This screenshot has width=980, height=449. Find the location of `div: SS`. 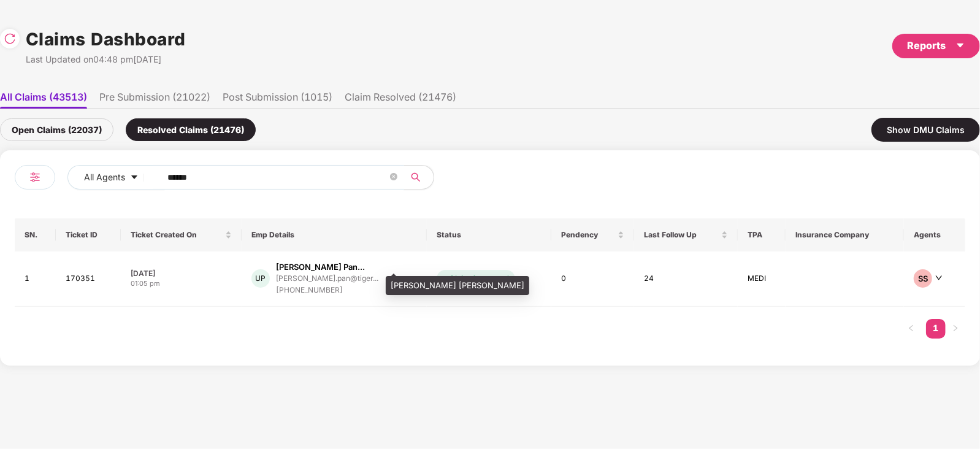

div: SS is located at coordinates (923, 279).